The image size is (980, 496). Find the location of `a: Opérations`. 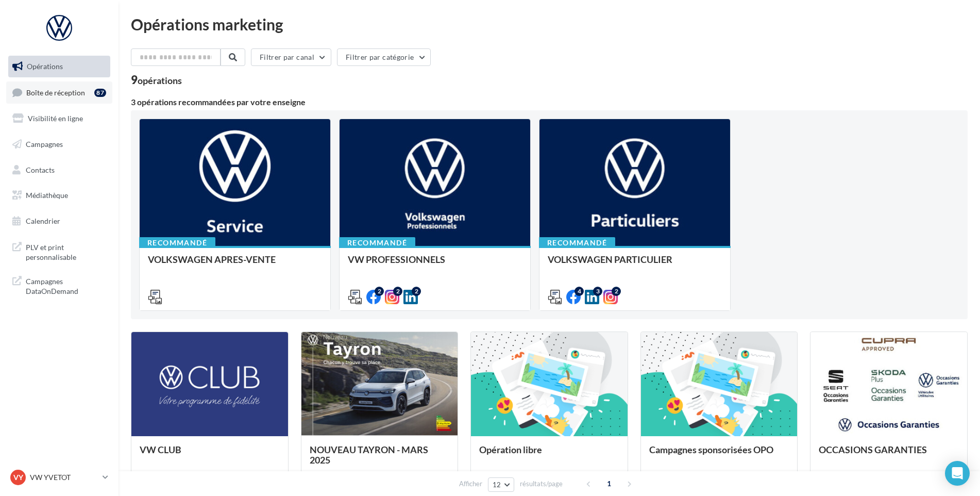

a: Opérations is located at coordinates (59, 66).